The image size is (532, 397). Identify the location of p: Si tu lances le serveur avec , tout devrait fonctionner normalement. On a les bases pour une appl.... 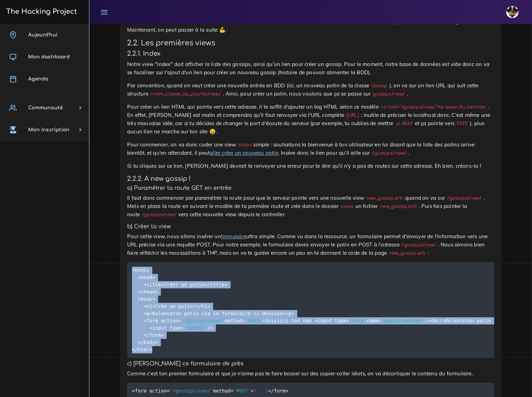
(311, 26).